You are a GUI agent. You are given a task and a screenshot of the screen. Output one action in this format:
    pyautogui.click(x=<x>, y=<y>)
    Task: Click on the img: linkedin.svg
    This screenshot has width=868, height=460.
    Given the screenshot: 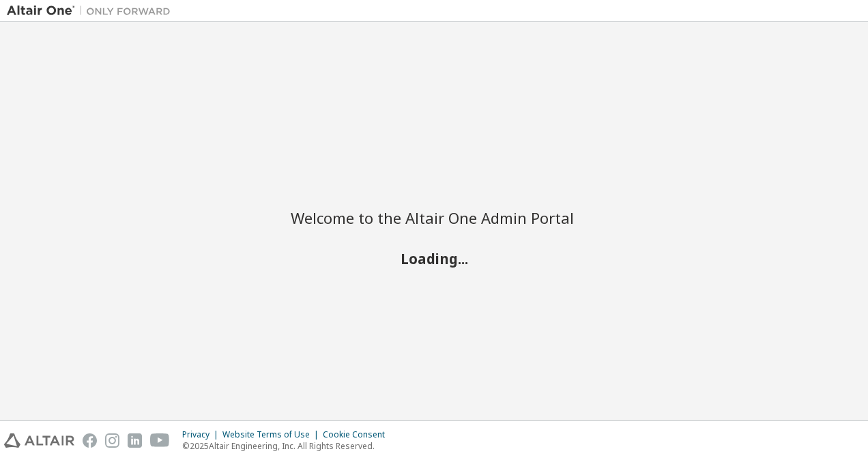 What is the action you would take?
    pyautogui.click(x=135, y=440)
    